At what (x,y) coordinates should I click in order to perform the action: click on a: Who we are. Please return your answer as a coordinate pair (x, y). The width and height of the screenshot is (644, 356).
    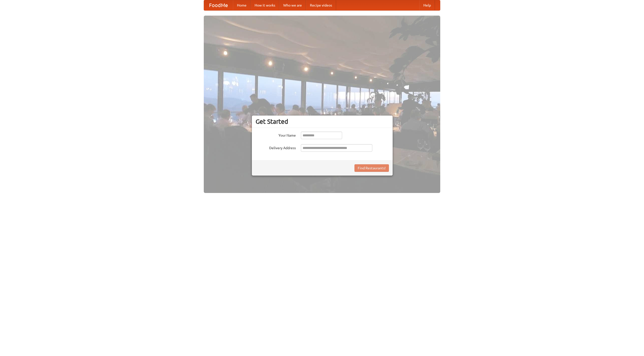
    Looking at the image, I should click on (293, 5).